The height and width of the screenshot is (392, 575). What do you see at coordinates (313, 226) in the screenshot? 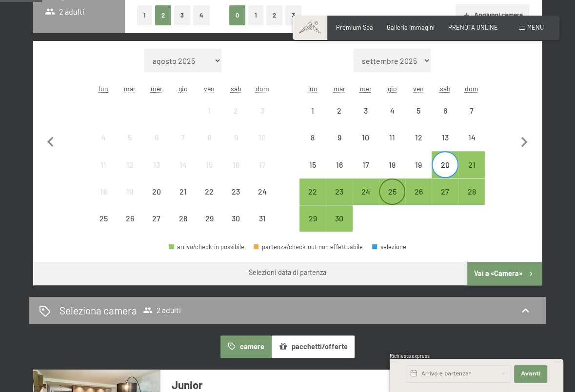
I see `div: 29` at bounding box center [313, 226].